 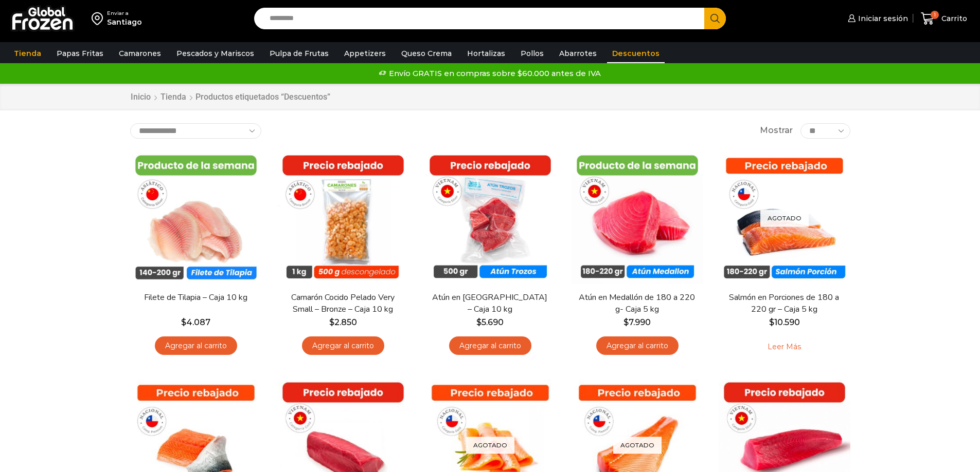 I want to click on a: Pescados y Mariscos, so click(x=215, y=54).